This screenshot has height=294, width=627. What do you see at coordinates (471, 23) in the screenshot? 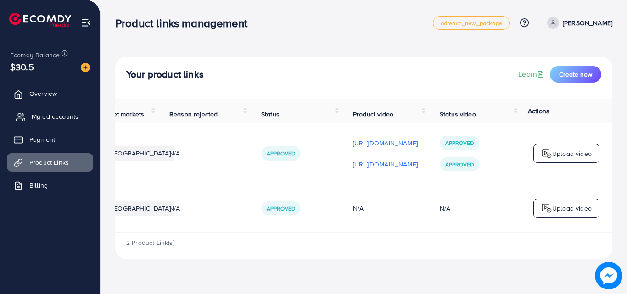
I see `a: adreach_new_package` at bounding box center [471, 23].